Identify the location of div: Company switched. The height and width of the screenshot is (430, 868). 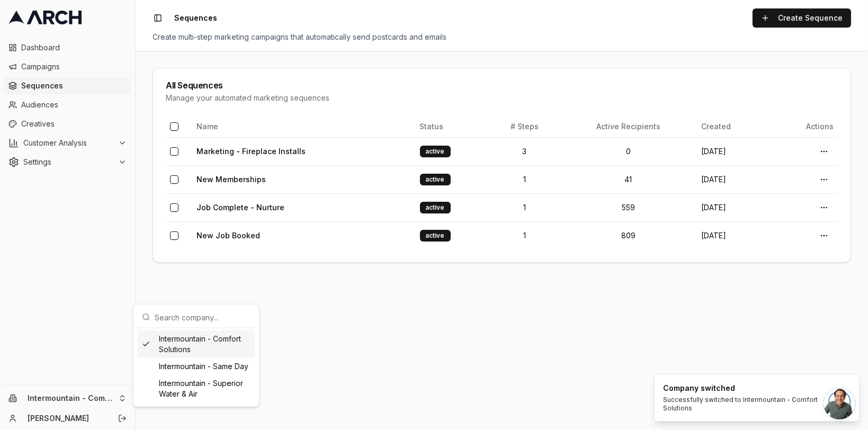
(754, 388).